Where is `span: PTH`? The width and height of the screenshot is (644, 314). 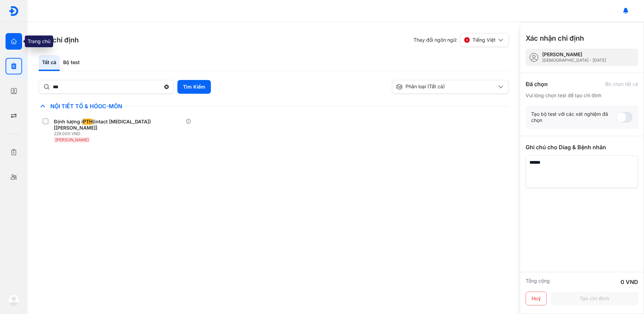 span: PTH is located at coordinates (88, 121).